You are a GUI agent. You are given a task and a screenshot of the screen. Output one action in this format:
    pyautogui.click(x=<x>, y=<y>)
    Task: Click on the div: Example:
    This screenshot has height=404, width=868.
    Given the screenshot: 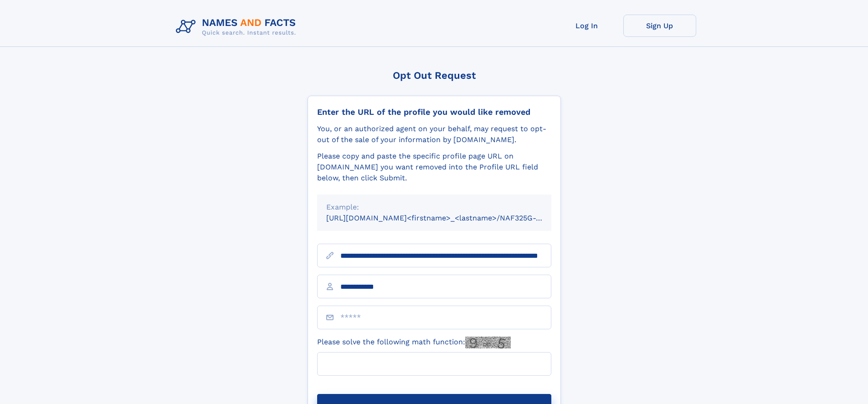 What is the action you would take?
    pyautogui.click(x=434, y=207)
    